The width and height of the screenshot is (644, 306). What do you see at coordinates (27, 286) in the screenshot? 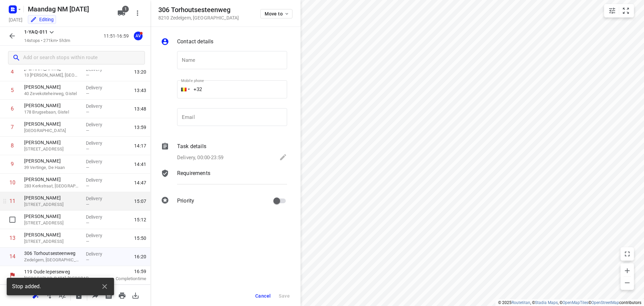
I see `span: Stop added.` at bounding box center [27, 286].